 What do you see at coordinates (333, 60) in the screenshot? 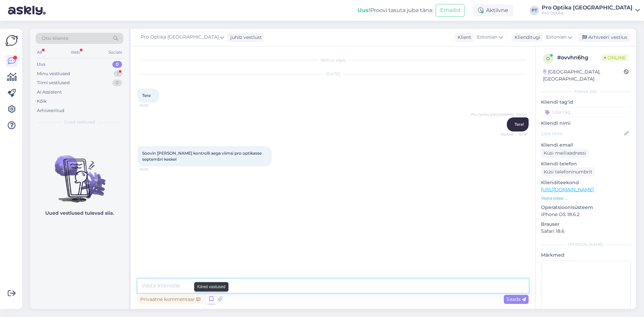
I see `div: Vestlus algas` at bounding box center [333, 60].